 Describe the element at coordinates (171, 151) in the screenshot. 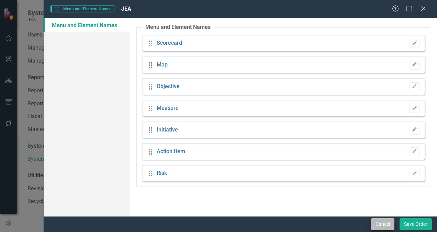

I see `a: Action Item` at that location.